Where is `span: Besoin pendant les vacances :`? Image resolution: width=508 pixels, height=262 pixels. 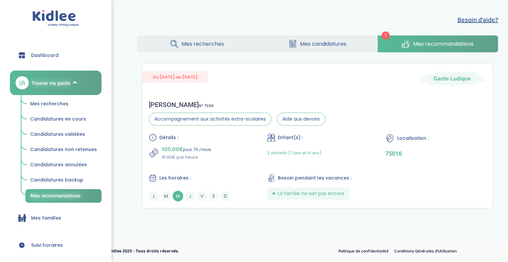 span: Besoin pendant les vacances : is located at coordinates (315, 178).